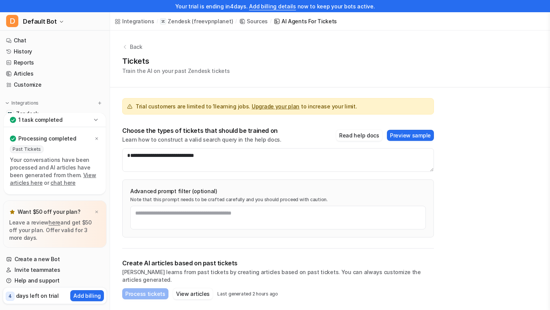  I want to click on a: Customize, so click(55, 85).